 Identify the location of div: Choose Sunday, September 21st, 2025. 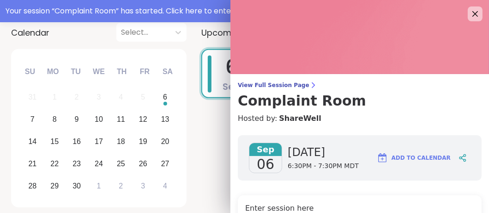
(32, 163).